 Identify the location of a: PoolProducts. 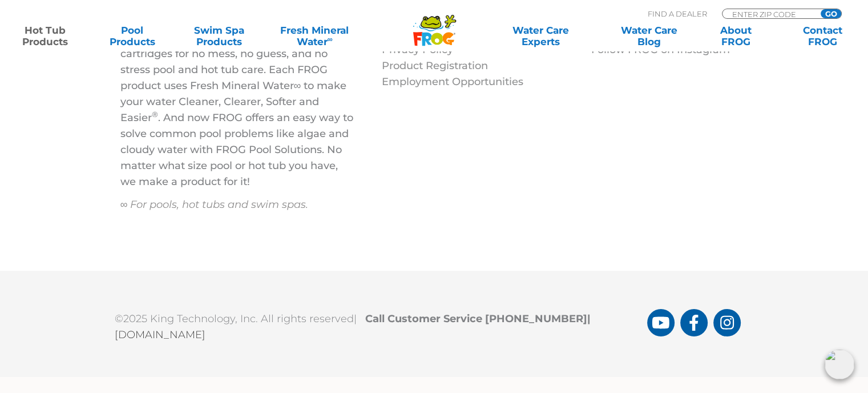
(132, 36).